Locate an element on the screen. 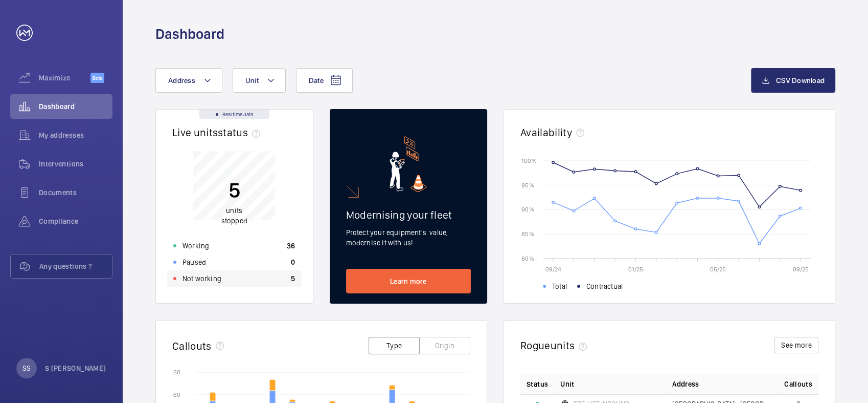 This screenshot has width=868, height=403. p: units is located at coordinates (234, 216).